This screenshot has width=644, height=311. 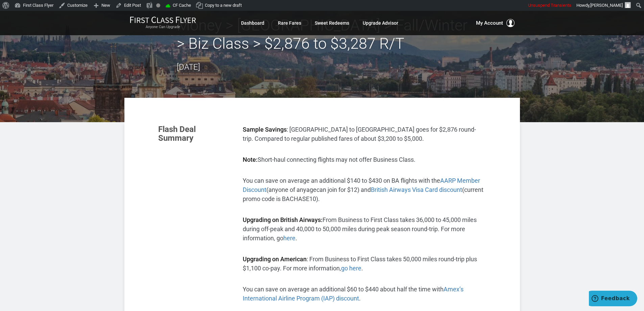 I want to click on a: Rare Fares, so click(x=290, y=23).